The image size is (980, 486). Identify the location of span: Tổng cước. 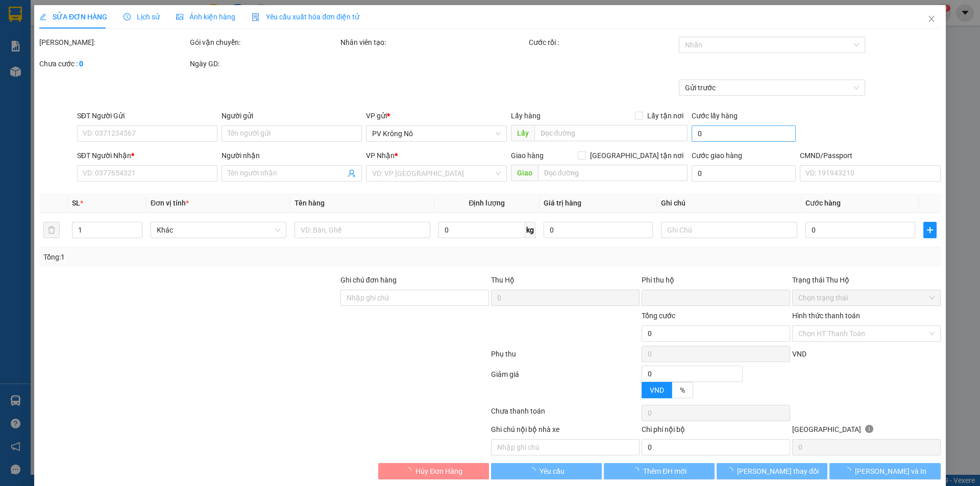
(658, 316).